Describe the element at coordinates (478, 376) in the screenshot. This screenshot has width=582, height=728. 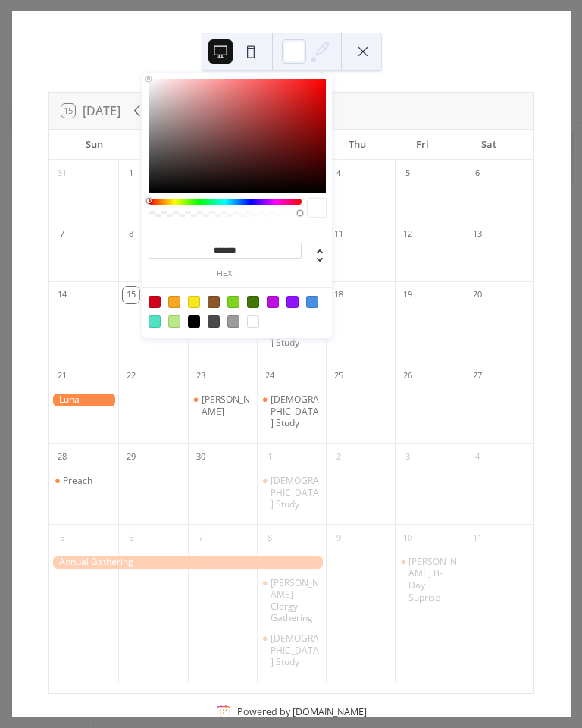
I see `div: 27` at that location.